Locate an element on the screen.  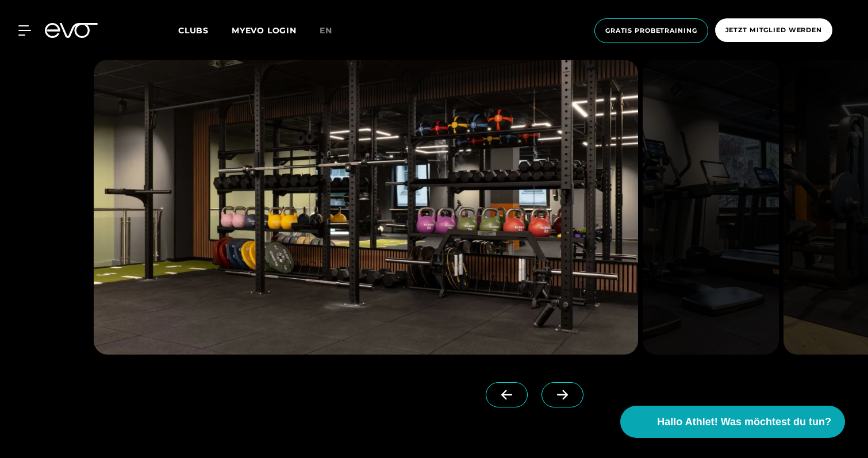
a: Clubs is located at coordinates (205, 29).